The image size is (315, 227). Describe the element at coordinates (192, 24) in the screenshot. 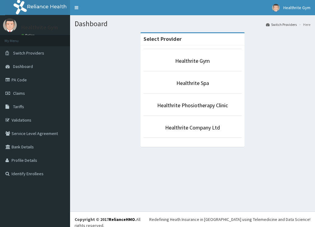

I see `h1: Dashboard` at that location.